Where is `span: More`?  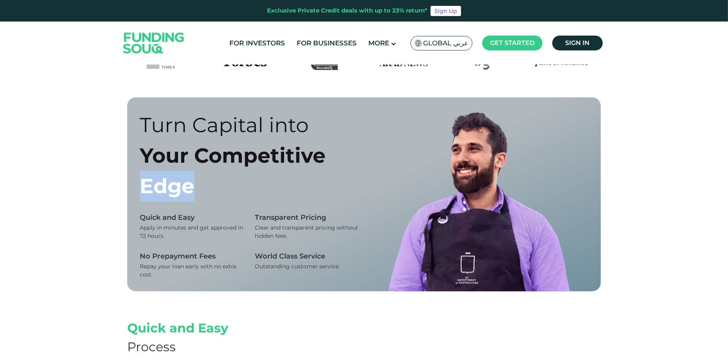
span: More is located at coordinates (379, 43).